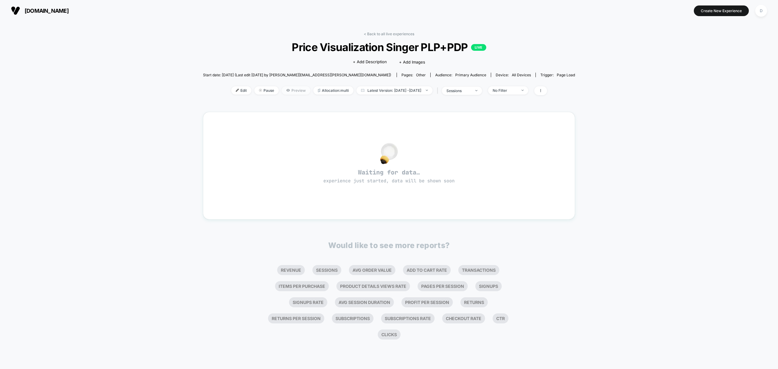 This screenshot has width=778, height=369. I want to click on span: experience just started, data will be shown soon, so click(389, 181).